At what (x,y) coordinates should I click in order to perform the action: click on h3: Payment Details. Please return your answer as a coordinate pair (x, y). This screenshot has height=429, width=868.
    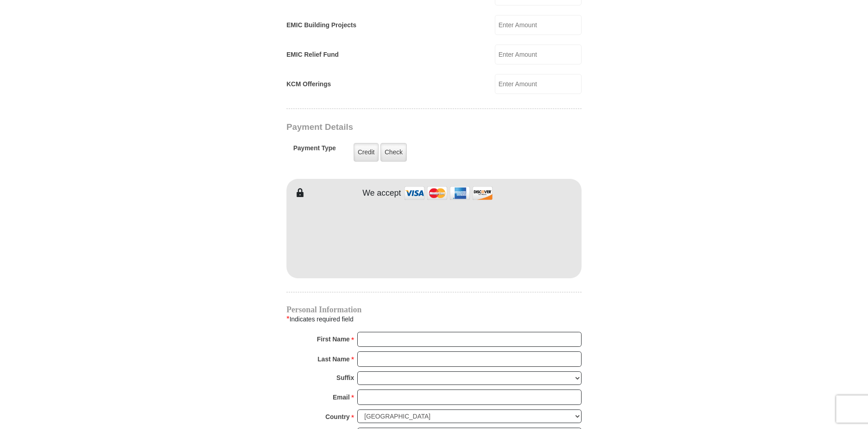
    Looking at the image, I should click on (402, 127).